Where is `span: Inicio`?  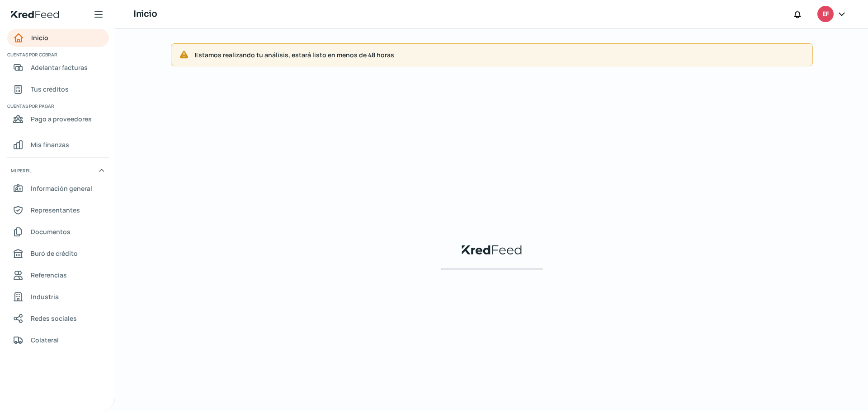
span: Inicio is located at coordinates (39, 37).